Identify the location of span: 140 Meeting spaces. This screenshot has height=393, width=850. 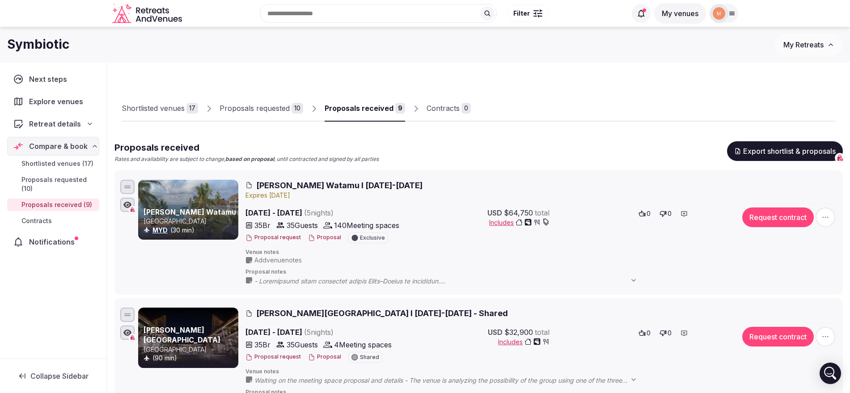
(367, 225).